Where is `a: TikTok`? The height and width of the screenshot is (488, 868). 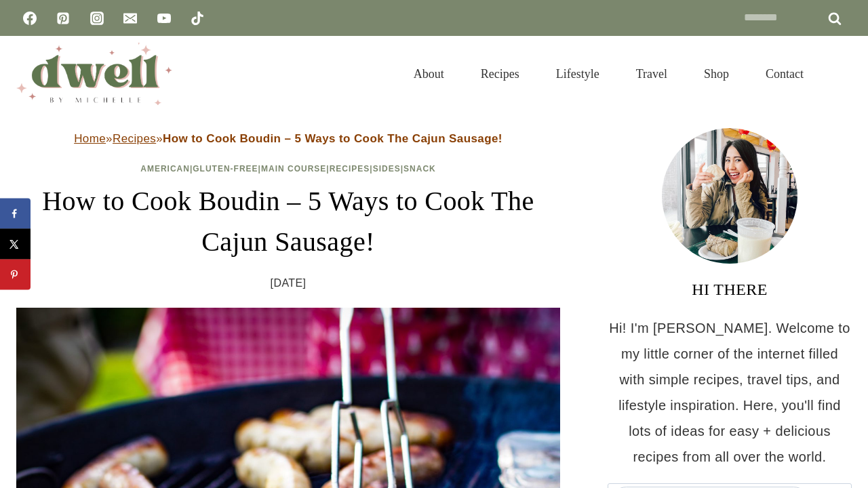
a: TikTok is located at coordinates (197, 19).